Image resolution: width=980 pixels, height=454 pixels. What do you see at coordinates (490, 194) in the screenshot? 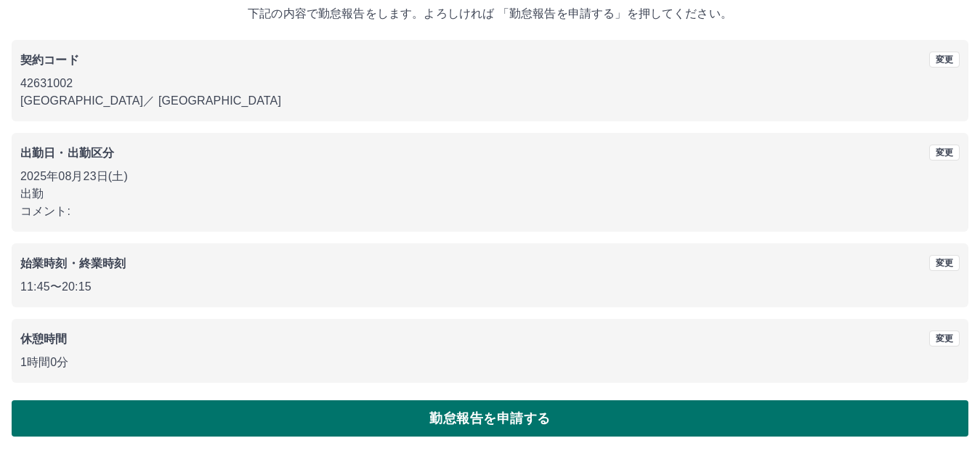
I see `p: 出勤` at bounding box center [490, 194].